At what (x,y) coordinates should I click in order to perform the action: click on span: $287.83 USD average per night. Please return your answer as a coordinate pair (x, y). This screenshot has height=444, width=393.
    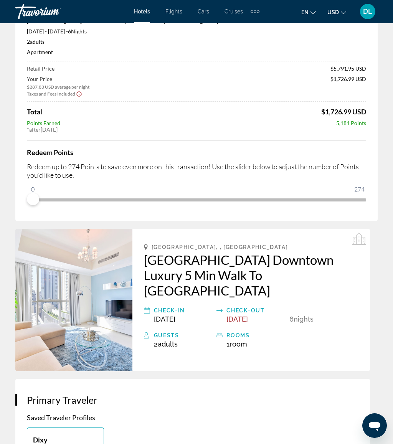
    Looking at the image, I should click on (58, 87).